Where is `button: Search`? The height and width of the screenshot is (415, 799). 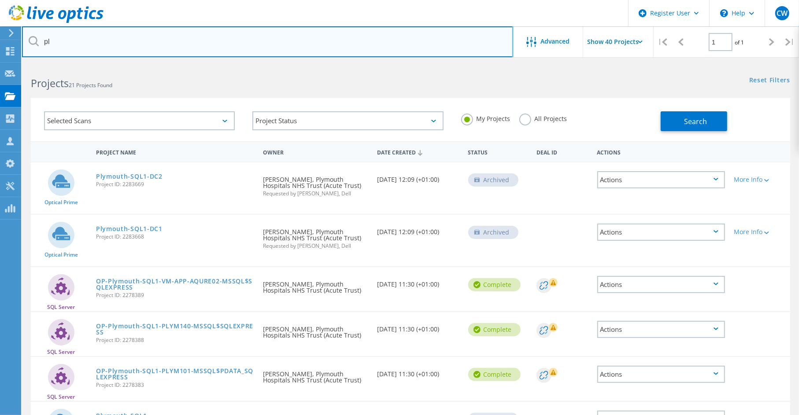 button: Search is located at coordinates (694, 121).